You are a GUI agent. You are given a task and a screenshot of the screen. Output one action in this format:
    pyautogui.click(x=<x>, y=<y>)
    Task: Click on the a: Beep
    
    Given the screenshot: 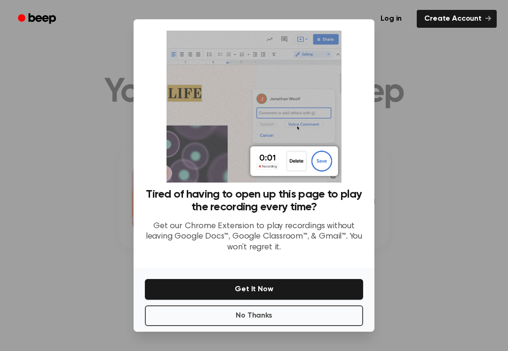 What is the action you would take?
    pyautogui.click(x=38, y=19)
    